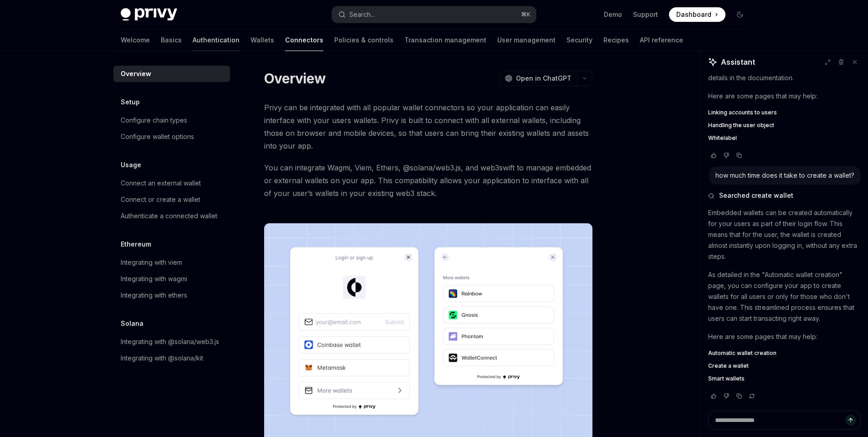 Image resolution: width=868 pixels, height=437 pixels. I want to click on h5: Usage, so click(131, 165).